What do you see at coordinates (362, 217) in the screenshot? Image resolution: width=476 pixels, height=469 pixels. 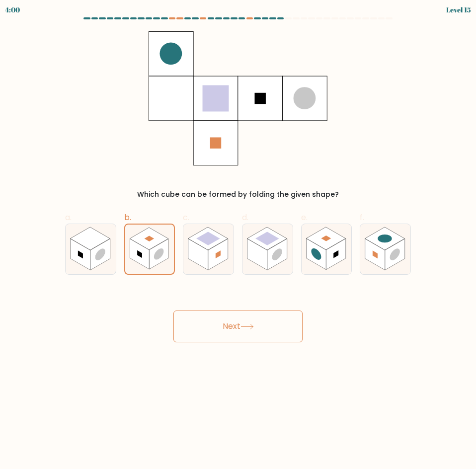 I see `span: f.` at bounding box center [362, 217].